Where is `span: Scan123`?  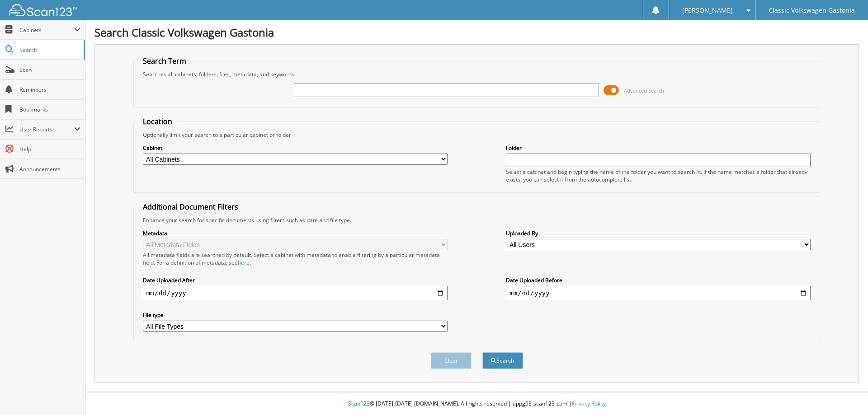 span: Scan123 is located at coordinates (359, 403).